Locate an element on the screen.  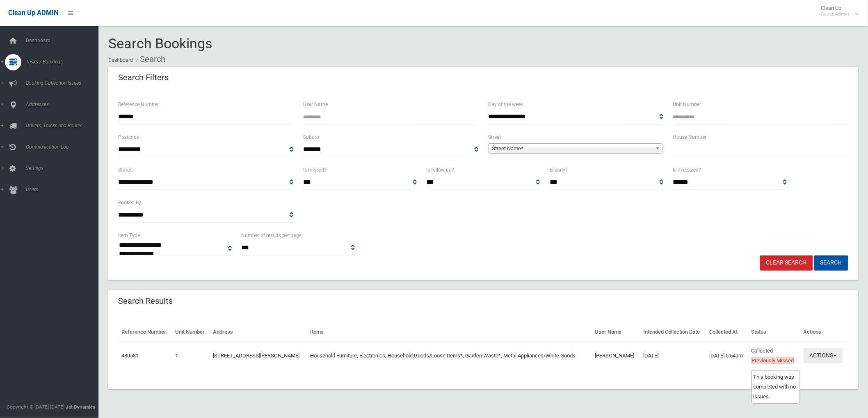
label: Reference Number is located at coordinates (138, 104).